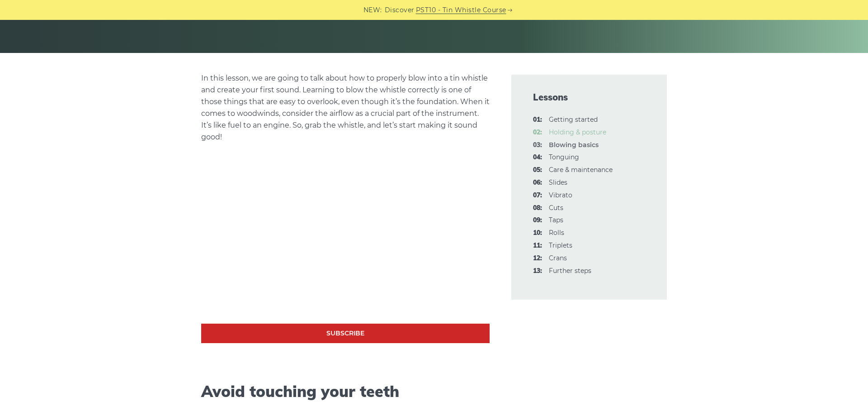  What do you see at coordinates (538, 271) in the screenshot?
I see `span: 13:` at bounding box center [538, 271].